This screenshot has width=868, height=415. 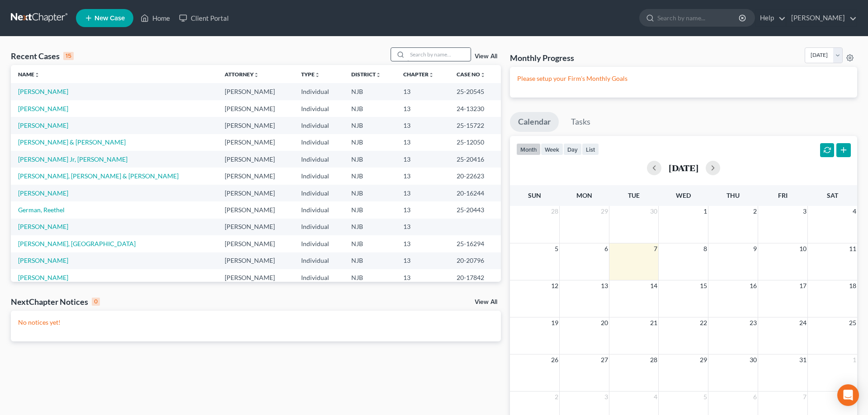 What do you see at coordinates (41, 209) in the screenshot?
I see `a: German, Reethel` at bounding box center [41, 209].